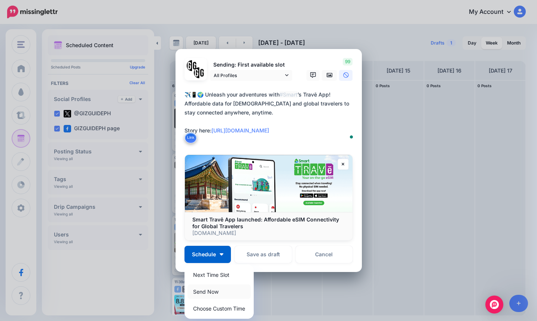 This screenshot has width=537, height=321. Describe the element at coordinates (271, 117) in the screenshot. I see `textarea: To enrich screen reader interactions, please activate Accessibility in Grammarly extension settings` at that location.